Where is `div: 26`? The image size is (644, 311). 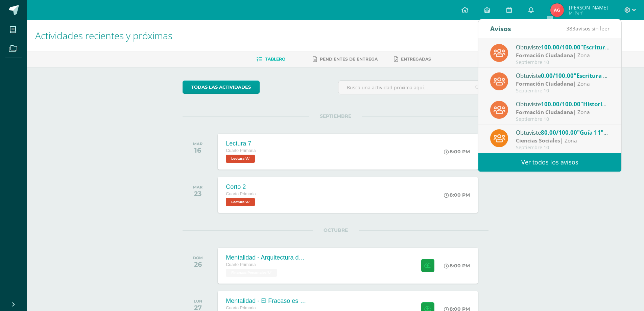 div: 26 is located at coordinates (198, 264).